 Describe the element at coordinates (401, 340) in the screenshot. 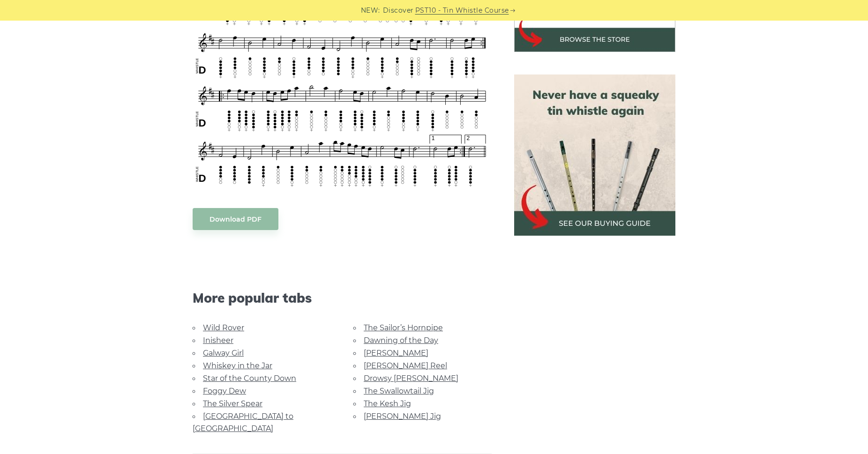

I see `a: Dawning of the Day` at that location.